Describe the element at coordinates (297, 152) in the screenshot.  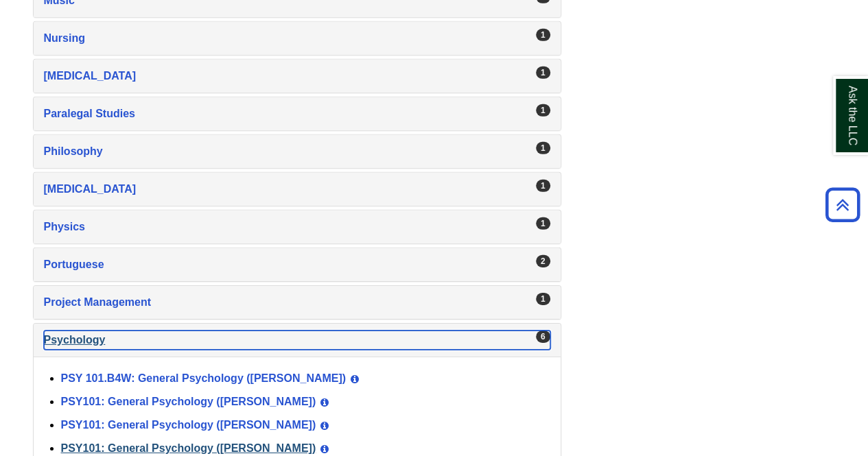
I see `a: Philosophy` at that location.